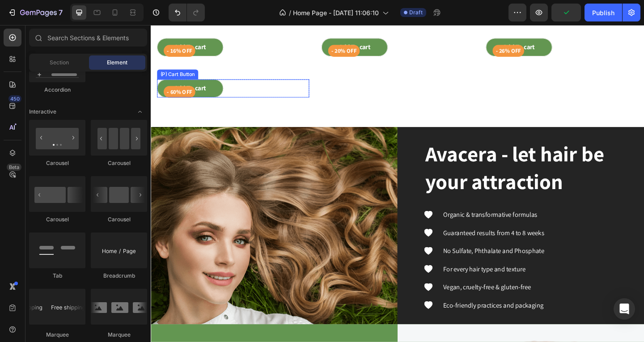 The image size is (644, 342). What do you see at coordinates (402, 155) in the screenshot?
I see `p: Avacera - let hair be your attraction` at bounding box center [402, 155].